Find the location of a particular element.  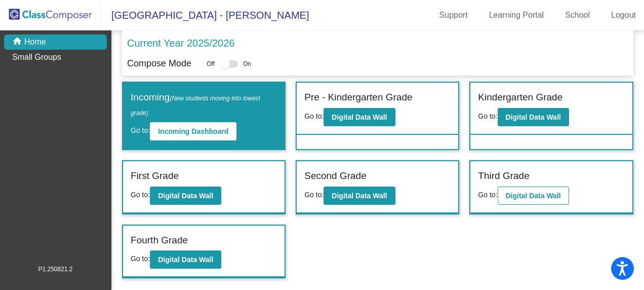

a: Logout is located at coordinates (623, 15).